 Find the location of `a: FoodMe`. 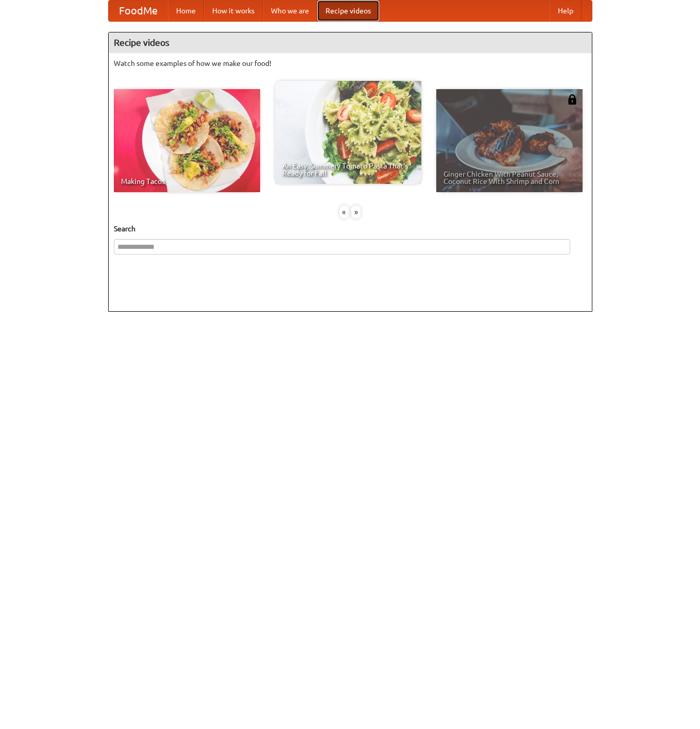

a: FoodMe is located at coordinates (138, 11).